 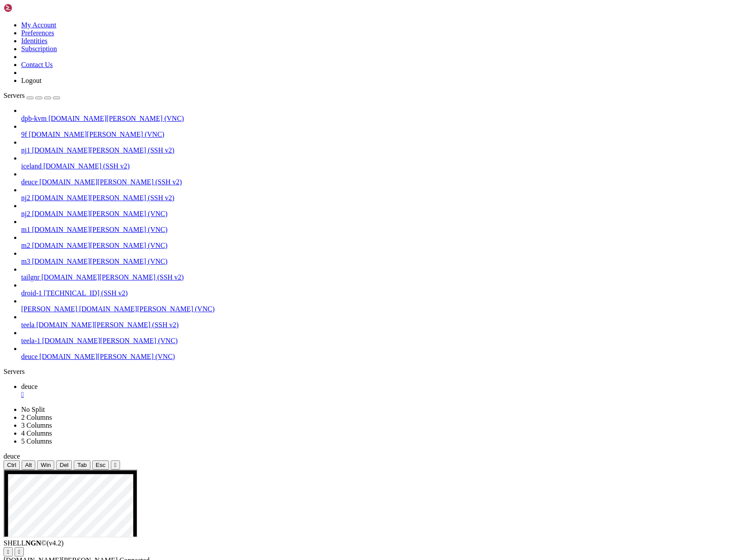 I want to click on button: Win, so click(x=45, y=465).